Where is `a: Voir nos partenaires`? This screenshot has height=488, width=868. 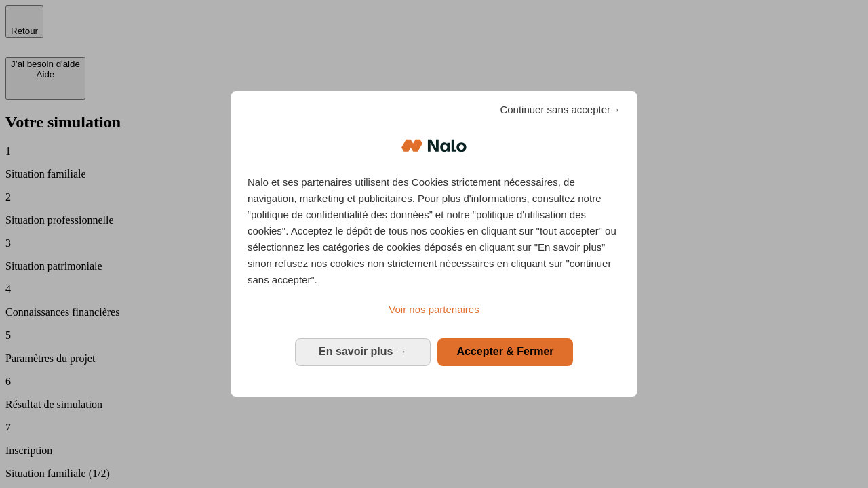 a: Voir nos partenaires is located at coordinates (434, 310).